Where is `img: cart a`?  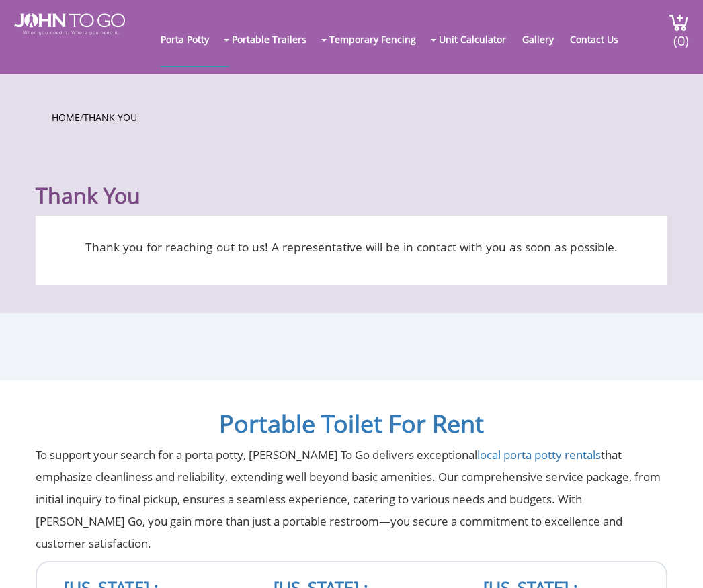 img: cart a is located at coordinates (679, 22).